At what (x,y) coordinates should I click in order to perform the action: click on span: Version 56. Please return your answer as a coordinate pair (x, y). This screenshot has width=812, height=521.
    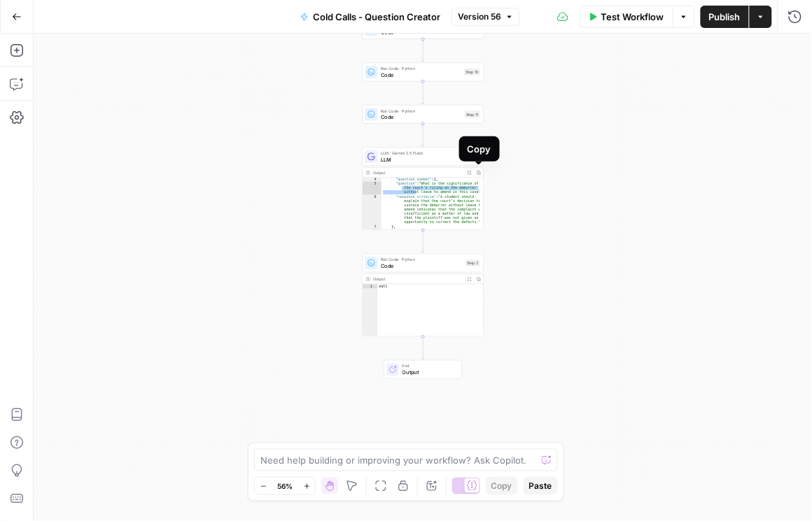
    Looking at the image, I should click on (479, 16).